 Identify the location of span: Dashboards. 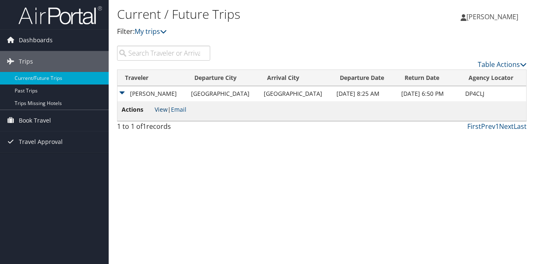
(36, 40).